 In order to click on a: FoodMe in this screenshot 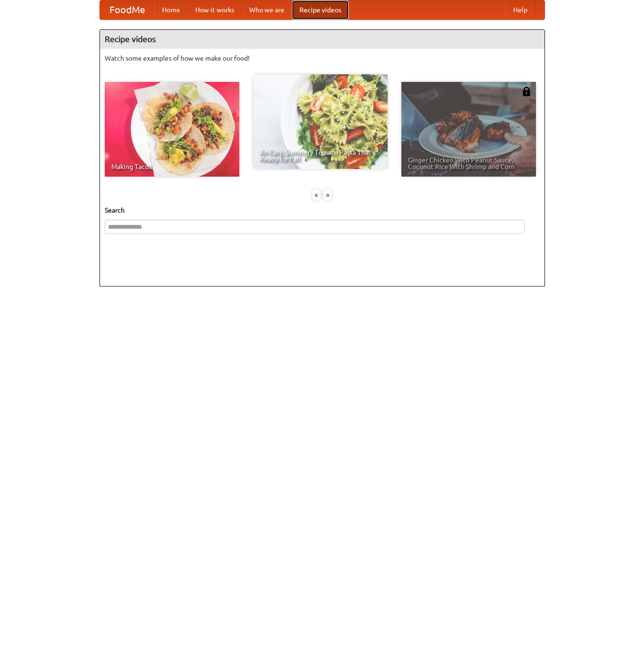, I will do `click(127, 10)`.